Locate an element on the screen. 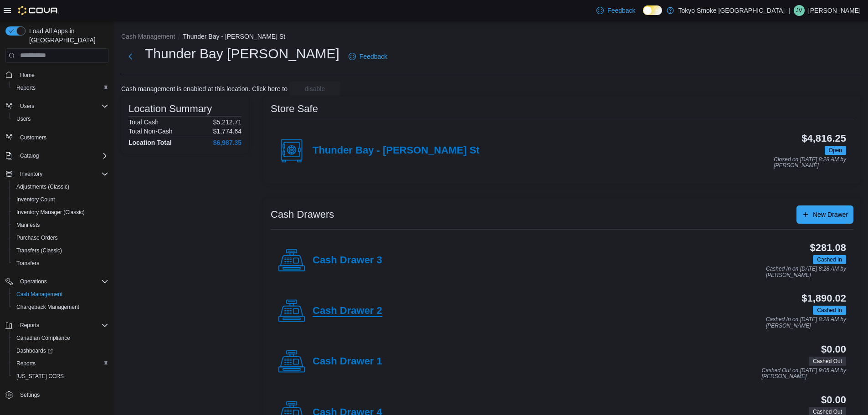 This screenshot has height=415, width=868. h4: Cash Drawer 2 is located at coordinates (347, 311).